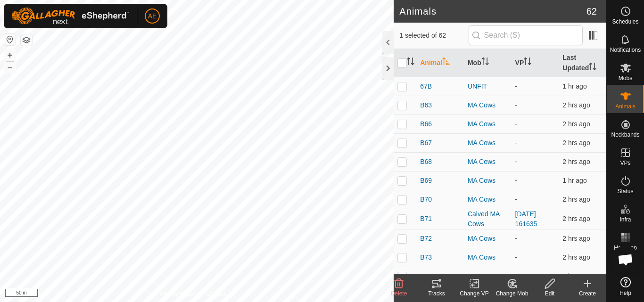 Image resolution: width=644 pixels, height=302 pixels. Describe the element at coordinates (592, 12) in the screenshot. I see `span: 62` at that location.